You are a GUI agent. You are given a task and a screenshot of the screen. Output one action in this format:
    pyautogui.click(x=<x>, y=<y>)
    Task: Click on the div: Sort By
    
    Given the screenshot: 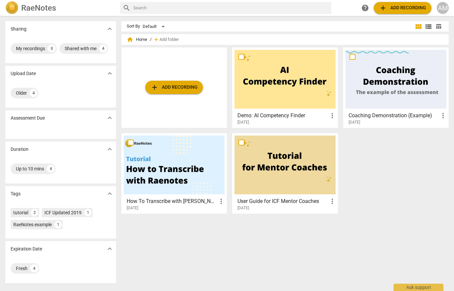 What is the action you would take?
    pyautogui.click(x=133, y=26)
    